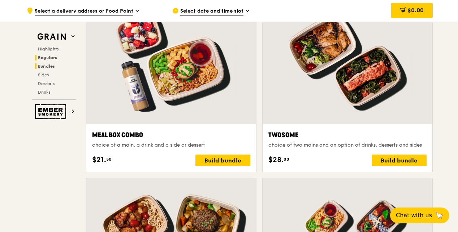 This screenshot has width=458, height=232. I want to click on span: Desserts, so click(46, 84).